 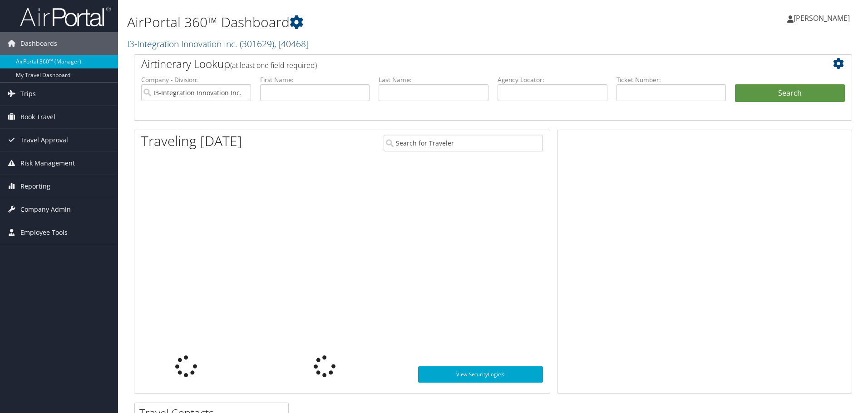 I want to click on label: Company - Division:, so click(x=196, y=80).